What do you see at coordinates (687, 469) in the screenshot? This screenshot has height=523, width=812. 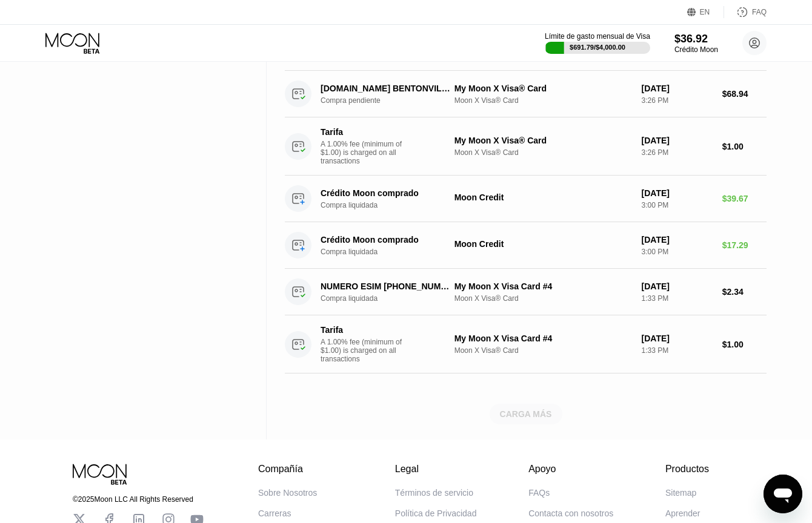 I see `div: Productos` at bounding box center [687, 469].